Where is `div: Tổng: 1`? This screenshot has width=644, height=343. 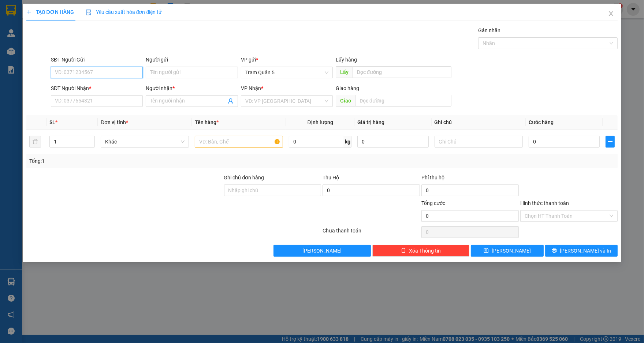
div: Tổng: 1 is located at coordinates (139, 161).